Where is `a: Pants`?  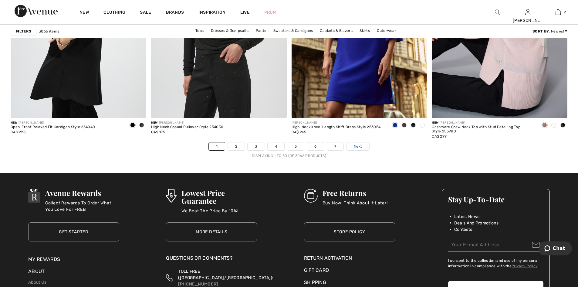 a: Pants is located at coordinates (261, 31).